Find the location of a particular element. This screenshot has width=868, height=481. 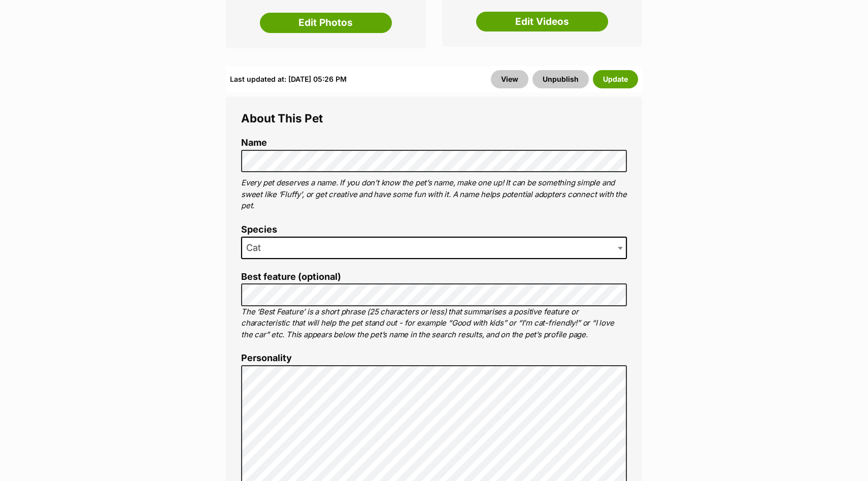

p: The ‘Best Feature’ is a short phrase (25 characters or less) that summarises a positive feature o... is located at coordinates (434, 323).